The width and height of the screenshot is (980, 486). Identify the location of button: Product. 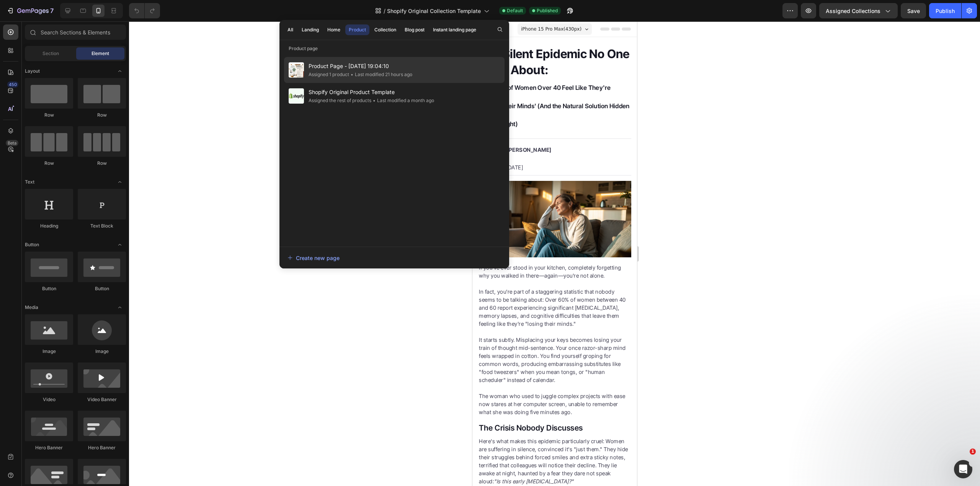
(357, 30).